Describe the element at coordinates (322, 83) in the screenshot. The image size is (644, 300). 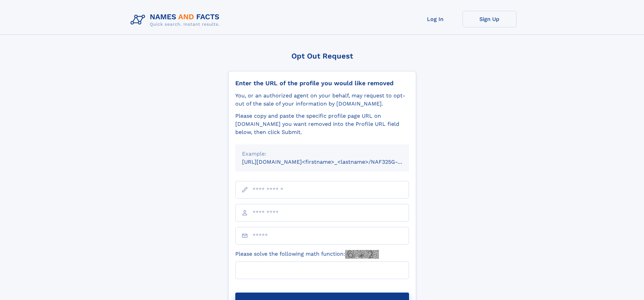
I see `div: Enter the URL of the profile you would like removed` at that location.